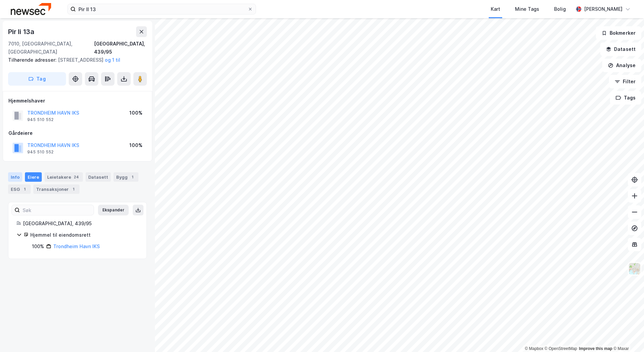  What do you see at coordinates (622, 66) in the screenshot?
I see `button: Analyse` at bounding box center [622, 66].